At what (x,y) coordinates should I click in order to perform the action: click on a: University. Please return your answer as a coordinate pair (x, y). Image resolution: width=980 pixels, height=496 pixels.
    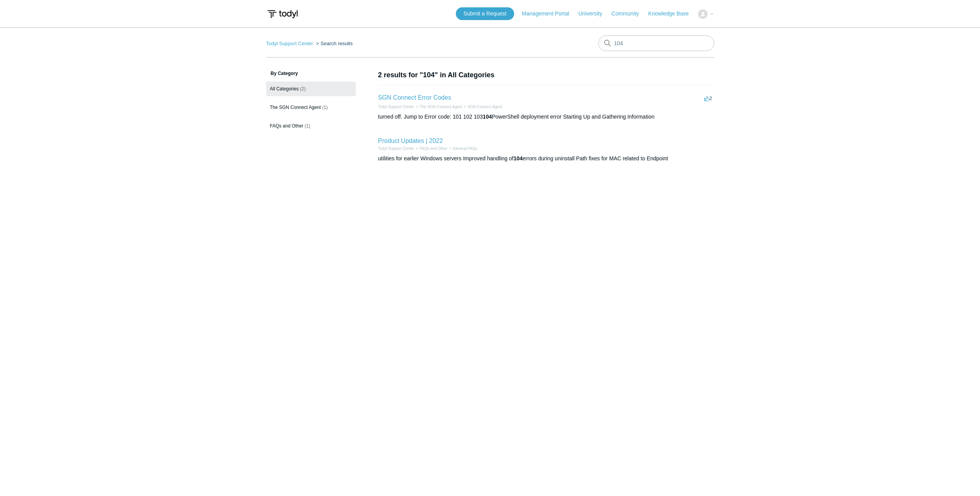
    Looking at the image, I should click on (594, 13).